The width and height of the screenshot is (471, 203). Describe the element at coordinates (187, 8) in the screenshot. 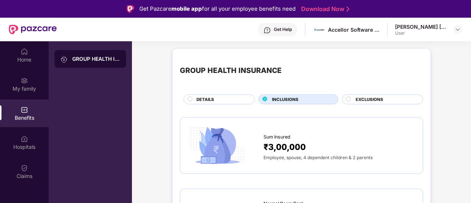

I see `strong: mobile app` at that location.